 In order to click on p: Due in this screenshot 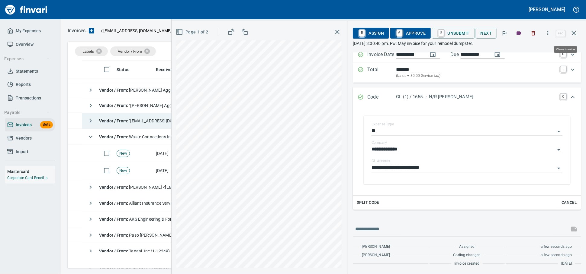, I will do `click(464, 55)`.